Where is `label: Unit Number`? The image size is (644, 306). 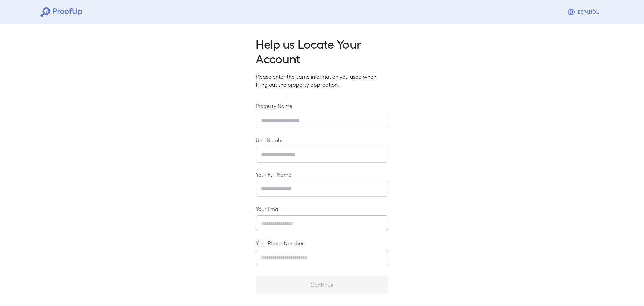
label: Unit Number is located at coordinates (322, 140).